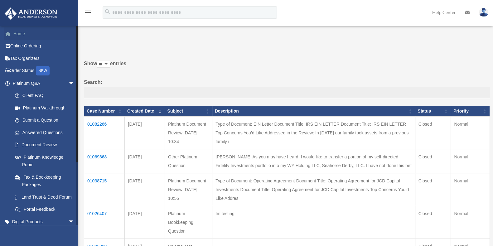 The image size is (493, 246). Describe the element at coordinates (104, 190) in the screenshot. I see `td: 01038715` at that location.